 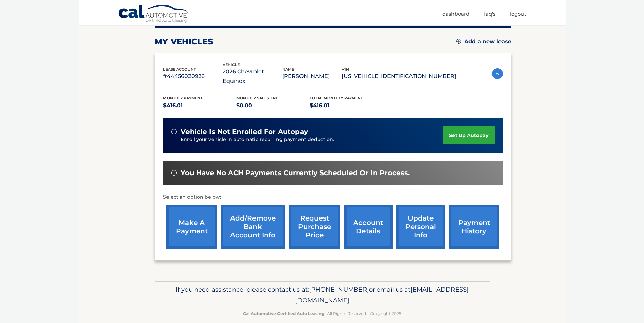 What do you see at coordinates (231, 64) in the screenshot?
I see `span: vehicle` at bounding box center [231, 64].